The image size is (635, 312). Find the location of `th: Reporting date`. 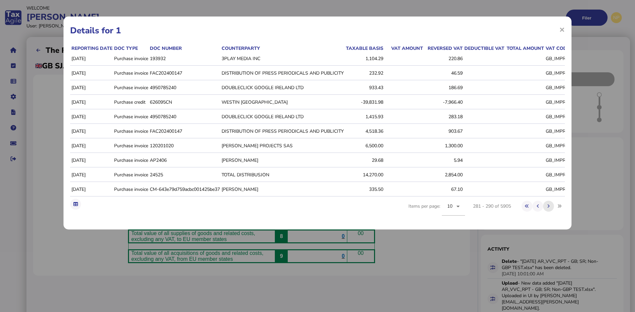

th: Reporting date is located at coordinates (91, 48).